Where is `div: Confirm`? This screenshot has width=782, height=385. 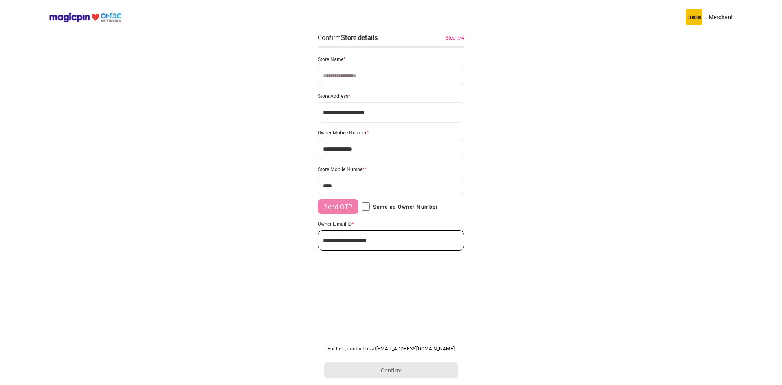
div: Confirm is located at coordinates (347, 37).